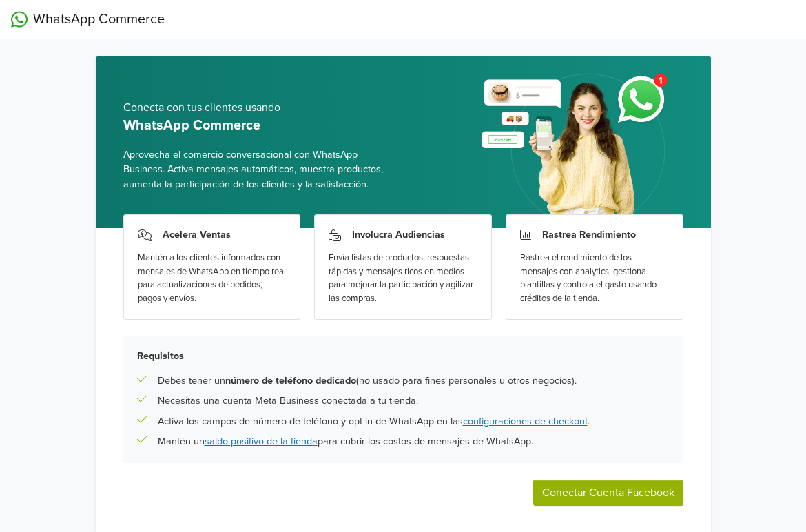 The image size is (806, 532). Describe the element at coordinates (367, 381) in the screenshot. I see `p: Debes tener un (no usado para fines personales u otros negocios).` at that location.